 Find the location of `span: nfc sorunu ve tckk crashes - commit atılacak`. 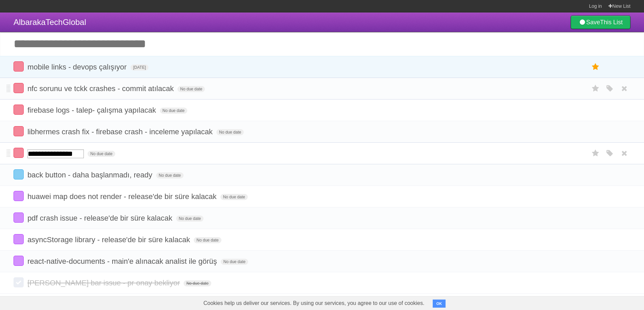

span: nfc sorunu ve tckk crashes - commit atılacak is located at coordinates (101, 89).